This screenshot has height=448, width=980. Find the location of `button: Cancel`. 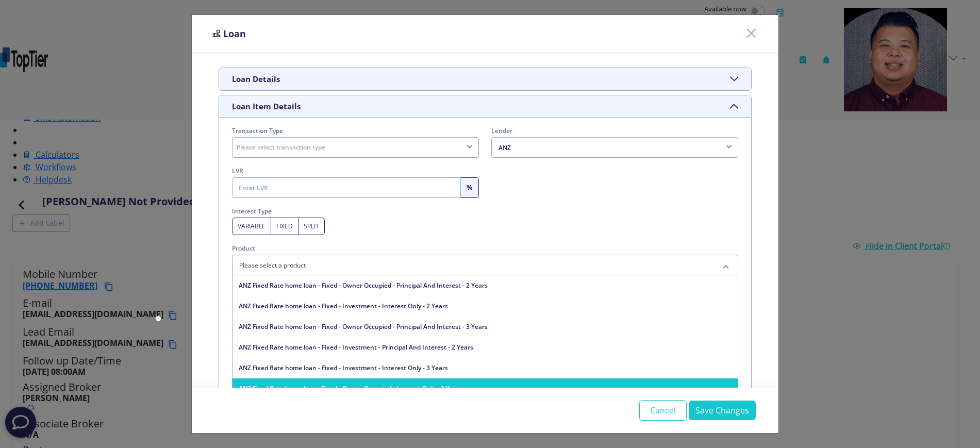

button: Cancel is located at coordinates (662, 410).